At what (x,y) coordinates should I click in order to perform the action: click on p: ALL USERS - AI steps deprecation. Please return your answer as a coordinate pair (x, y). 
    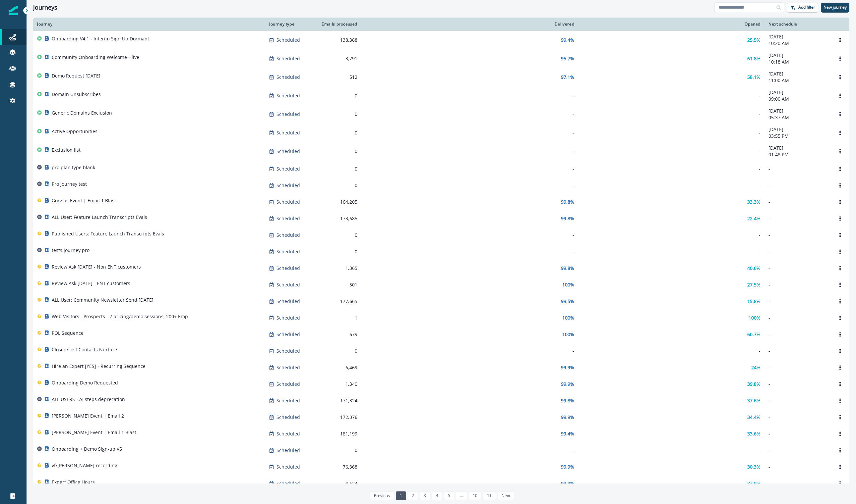
    Looking at the image, I should click on (88, 400).